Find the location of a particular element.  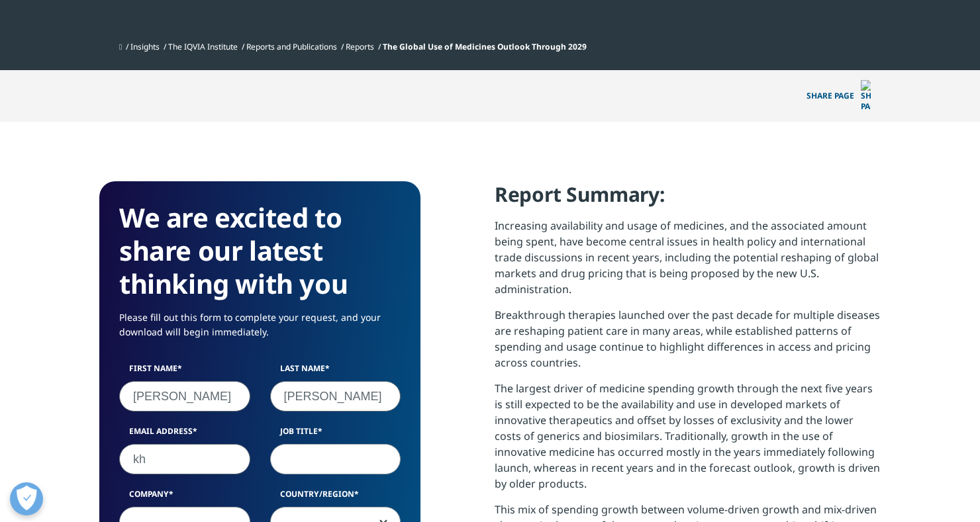

p: The largest driver of medicine spending growth through the next five years is still expected to b... is located at coordinates (687, 441).